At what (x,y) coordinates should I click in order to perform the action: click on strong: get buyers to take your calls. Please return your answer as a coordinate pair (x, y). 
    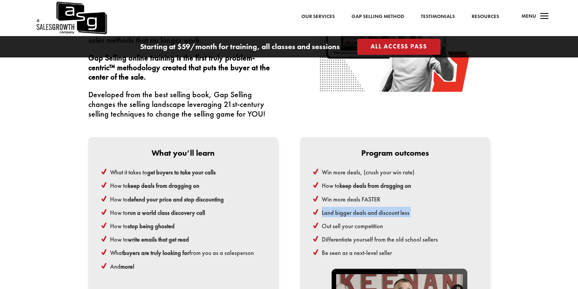
    Looking at the image, I should click on (181, 172).